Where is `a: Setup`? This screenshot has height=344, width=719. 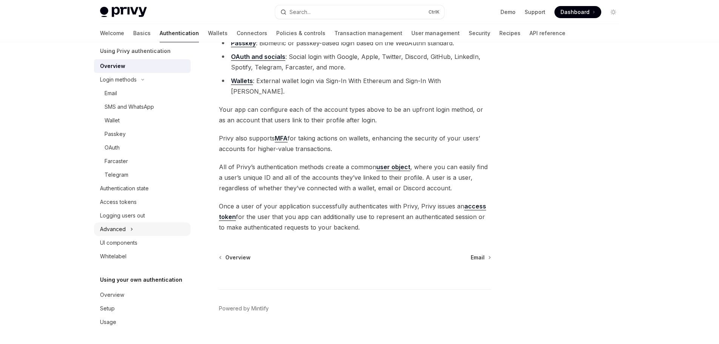
a: Setup is located at coordinates (142, 308).